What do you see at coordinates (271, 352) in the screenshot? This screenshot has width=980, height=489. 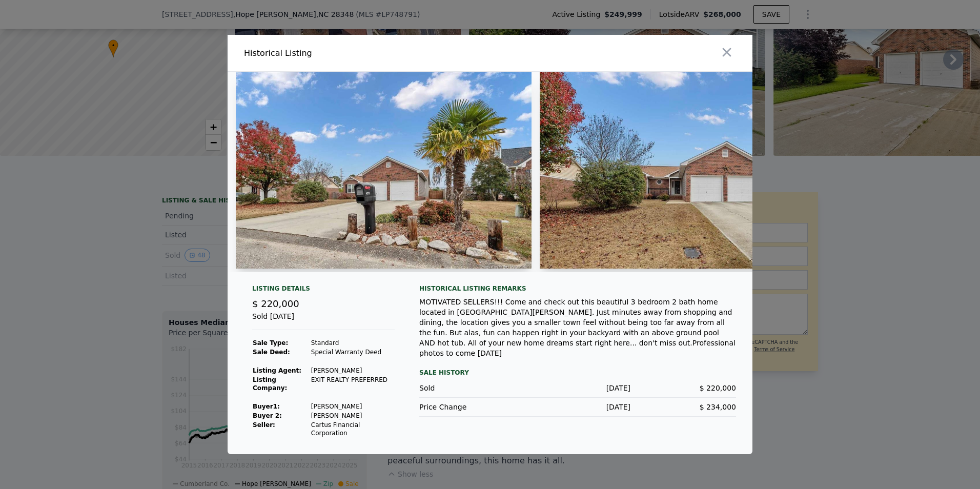 I see `strong: Sale Deed:` at bounding box center [271, 352].